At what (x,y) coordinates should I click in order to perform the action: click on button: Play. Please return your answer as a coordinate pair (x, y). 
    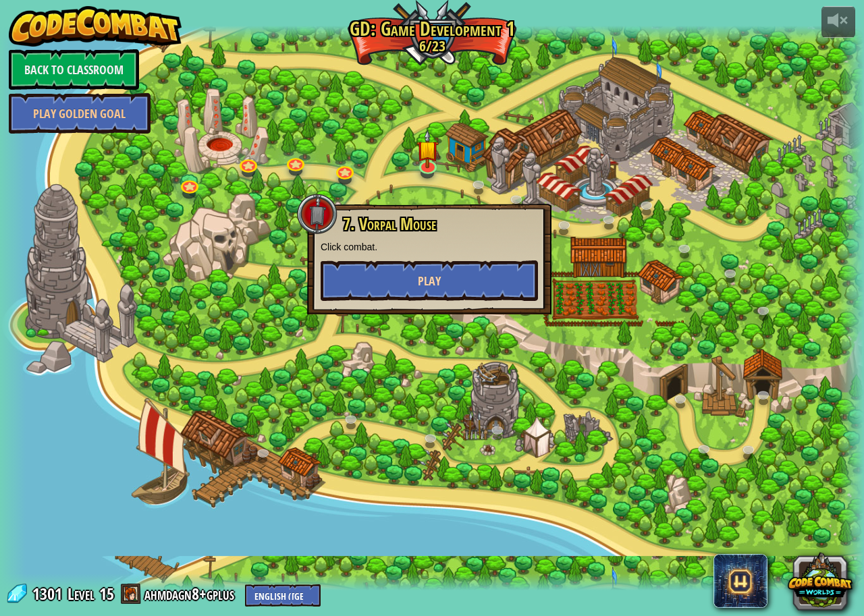
    Looking at the image, I should click on (429, 281).